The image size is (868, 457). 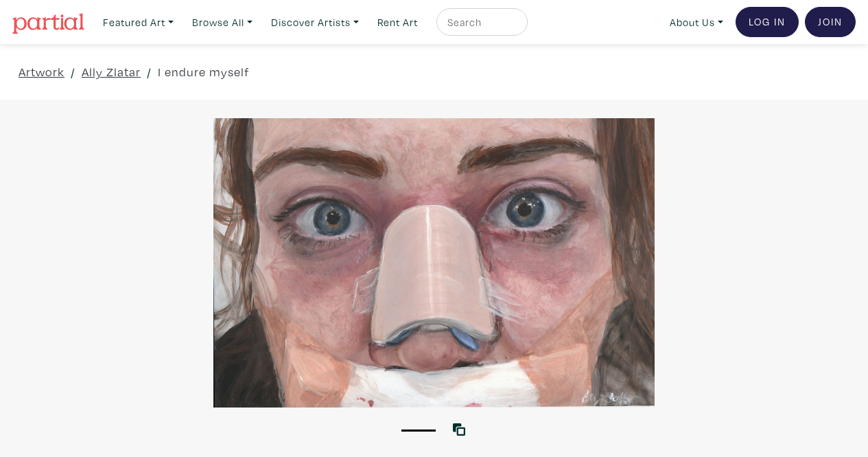 I want to click on a: Artwork, so click(x=41, y=72).